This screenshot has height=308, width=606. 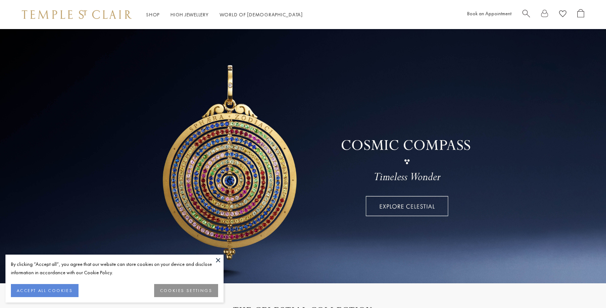 I want to click on a: Search, so click(x=526, y=15).